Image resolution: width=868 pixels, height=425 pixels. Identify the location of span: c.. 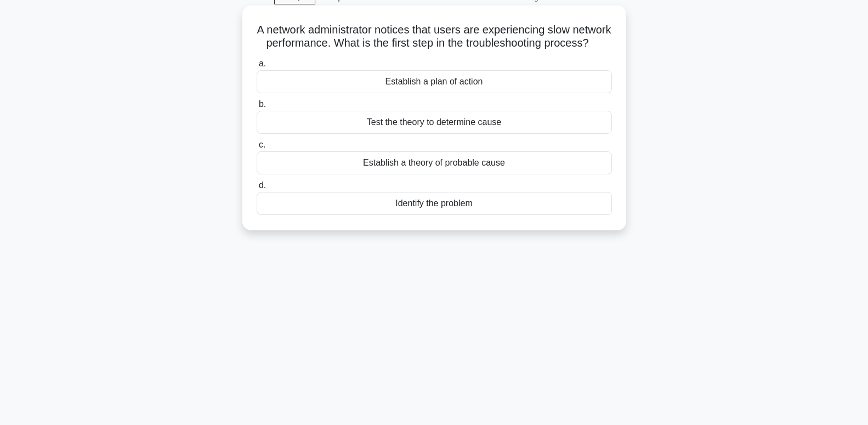
(262, 144).